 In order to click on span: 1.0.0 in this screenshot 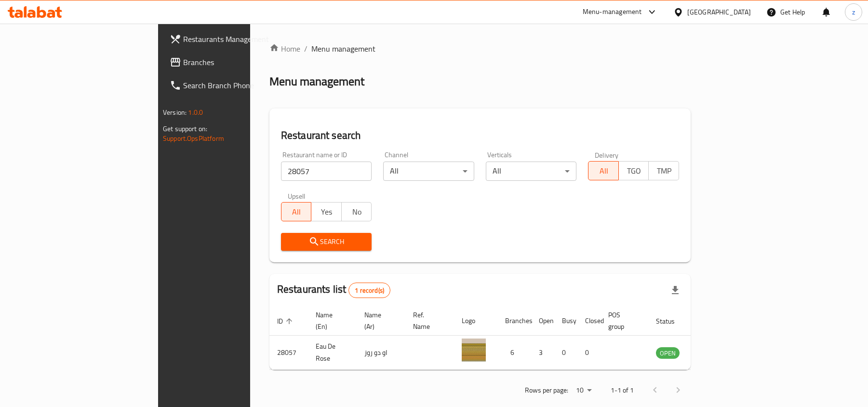, I will do `click(195, 112)`.